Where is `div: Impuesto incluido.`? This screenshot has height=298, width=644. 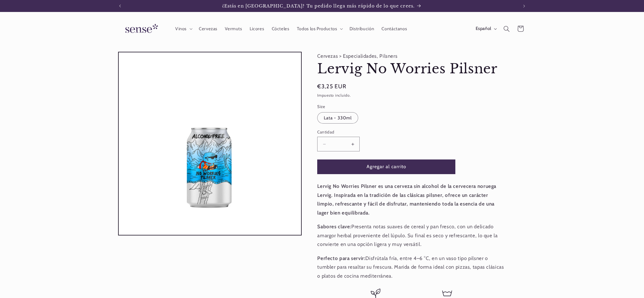 div: Impuesto incluido. is located at coordinates (412, 95).